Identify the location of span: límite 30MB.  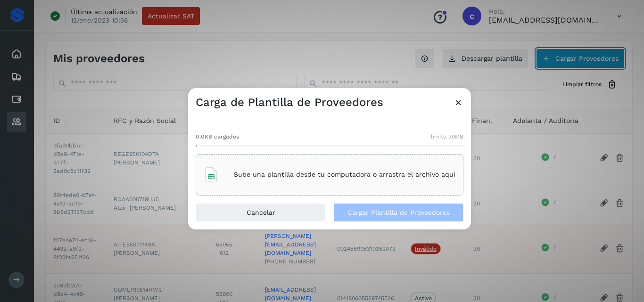
(447, 137).